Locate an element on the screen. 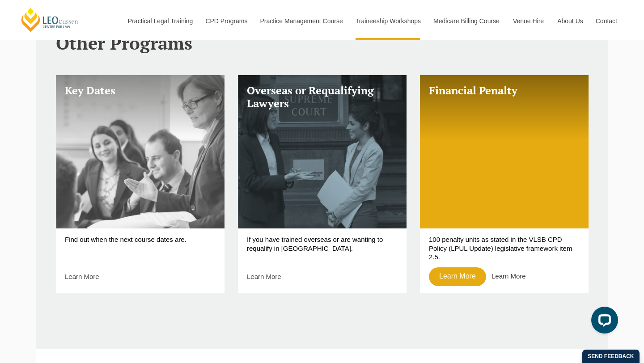 This screenshot has width=644, height=363. a: Practical Legal Training is located at coordinates (160, 21).